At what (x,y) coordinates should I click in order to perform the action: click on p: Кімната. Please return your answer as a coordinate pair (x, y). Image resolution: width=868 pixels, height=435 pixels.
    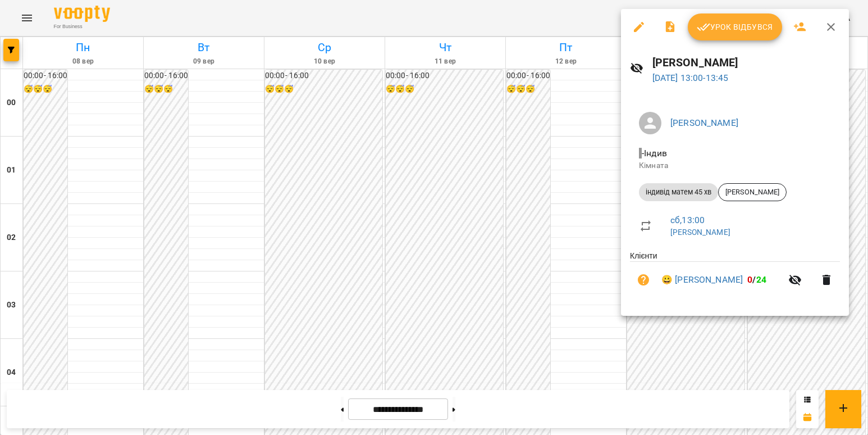
    Looking at the image, I should click on (735, 166).